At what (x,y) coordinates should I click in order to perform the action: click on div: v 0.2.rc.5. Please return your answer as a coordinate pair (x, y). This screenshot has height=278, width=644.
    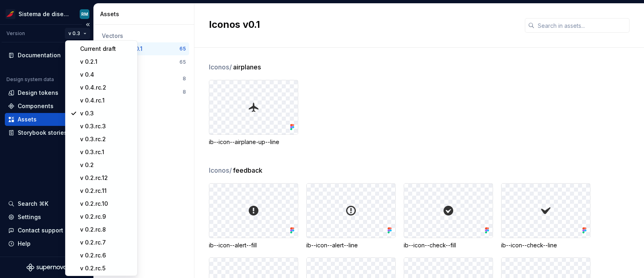
    Looking at the image, I should click on (106, 268).